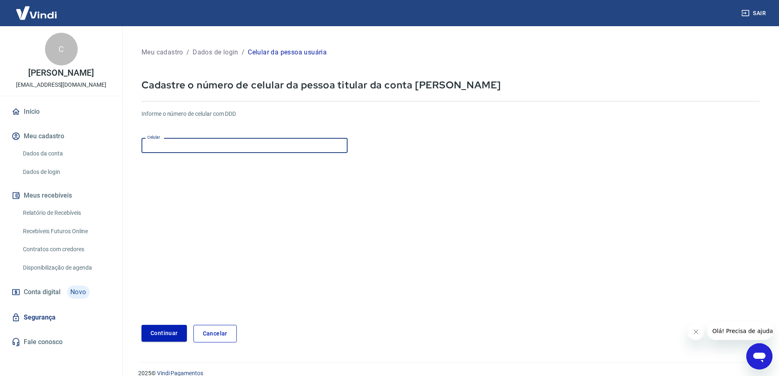 The width and height of the screenshot is (779, 376). Describe the element at coordinates (287, 52) in the screenshot. I see `p: Celular da pessoa usuária` at that location.